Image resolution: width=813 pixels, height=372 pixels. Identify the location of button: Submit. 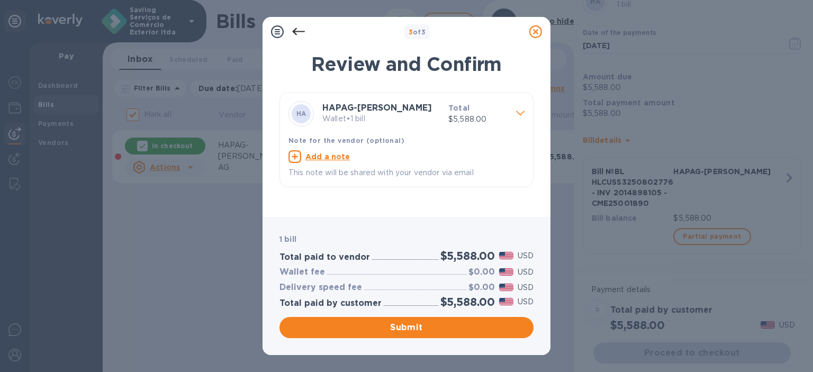
(407, 328).